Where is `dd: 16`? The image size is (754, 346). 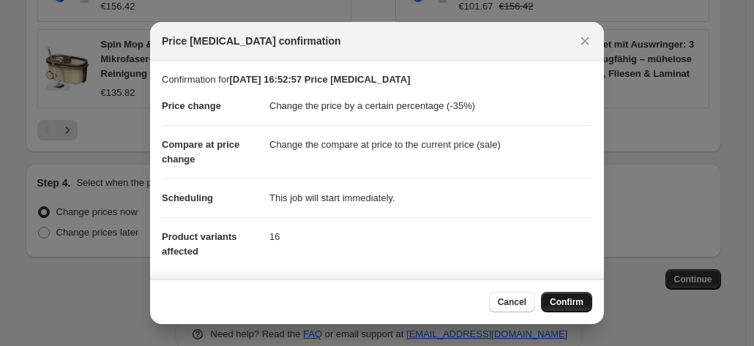
dd: 16 is located at coordinates (430, 236).